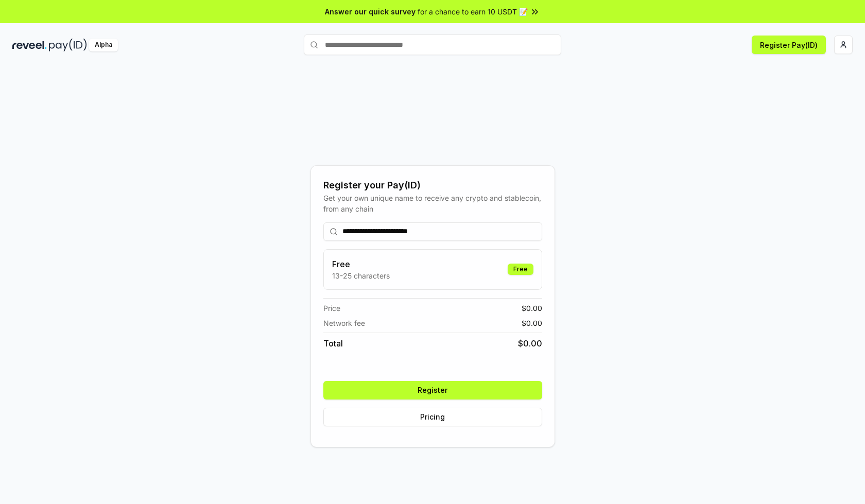  I want to click on span: Network fee, so click(344, 323).